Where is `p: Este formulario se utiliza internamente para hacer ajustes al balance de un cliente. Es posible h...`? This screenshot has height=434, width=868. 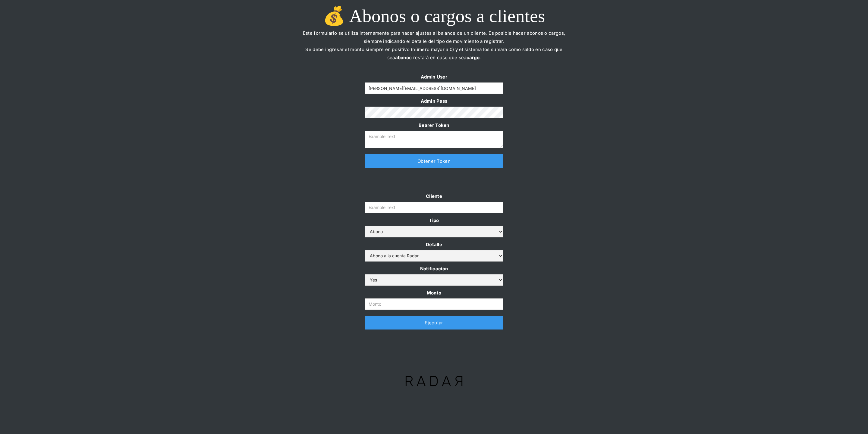
p: Este formulario se utiliza internamente para hacer ajustes al balance de un cliente. Es posible h... is located at coordinates (434, 49).